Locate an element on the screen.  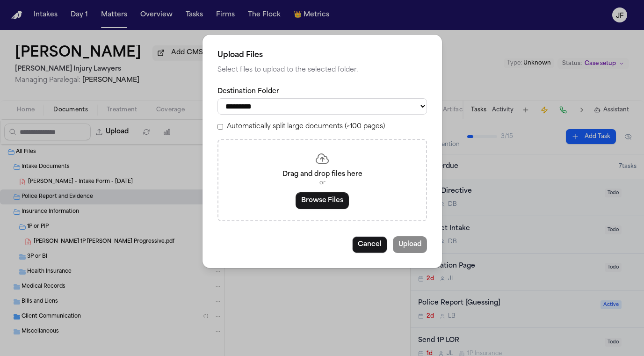
button: Upload is located at coordinates (410, 244).